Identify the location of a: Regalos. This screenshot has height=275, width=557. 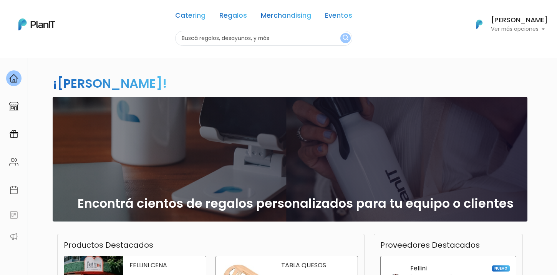
(233, 17).